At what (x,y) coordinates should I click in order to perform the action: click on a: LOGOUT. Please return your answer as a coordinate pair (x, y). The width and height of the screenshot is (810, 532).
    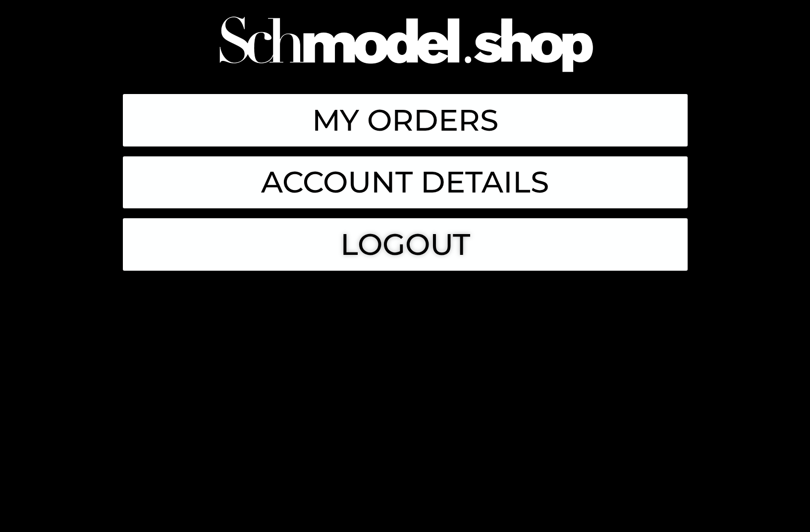
    Looking at the image, I should click on (405, 244).